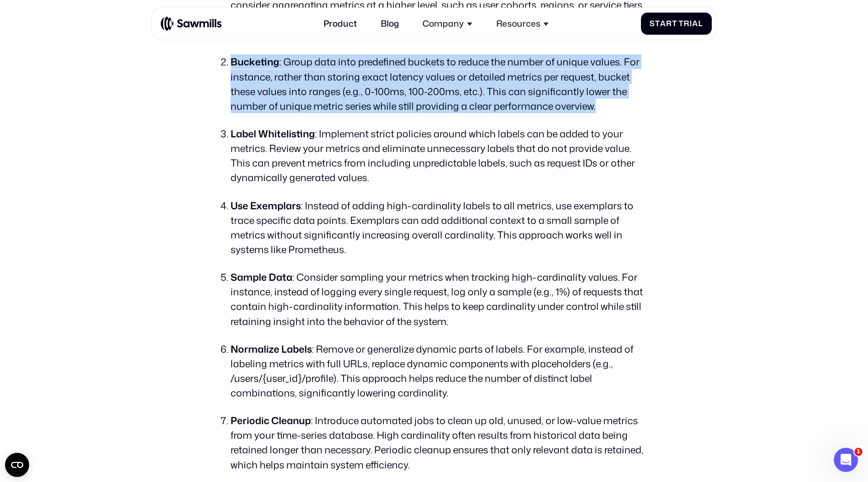 The width and height of the screenshot is (868, 482). I want to click on span: i, so click(691, 24).